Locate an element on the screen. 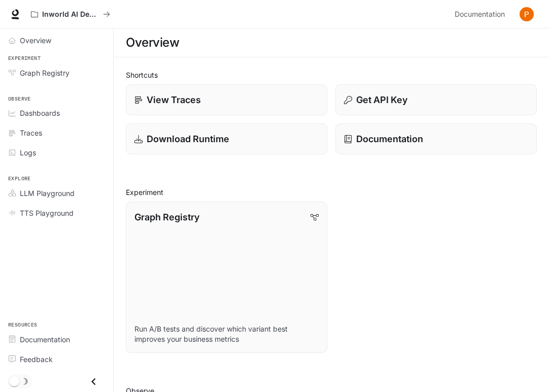 The height and width of the screenshot is (392, 549). p: Run A/B tests and discover which variant best improves your business metrics is located at coordinates (227, 334).